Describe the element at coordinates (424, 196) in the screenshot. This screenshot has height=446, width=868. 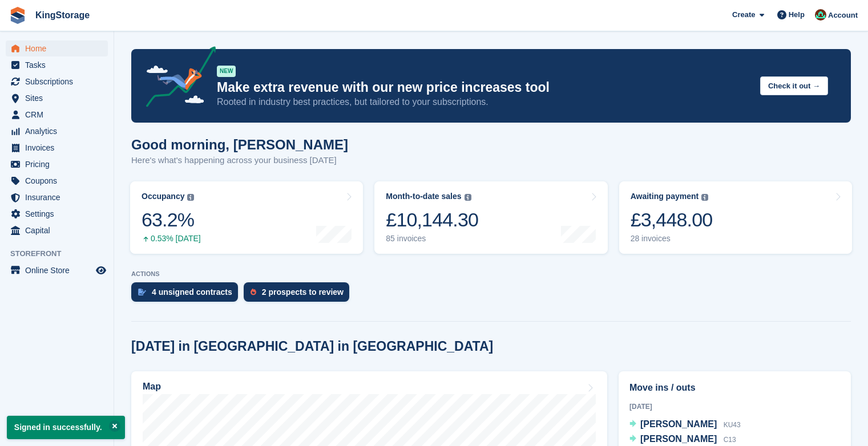
I see `div: Month-to-date sales` at that location.